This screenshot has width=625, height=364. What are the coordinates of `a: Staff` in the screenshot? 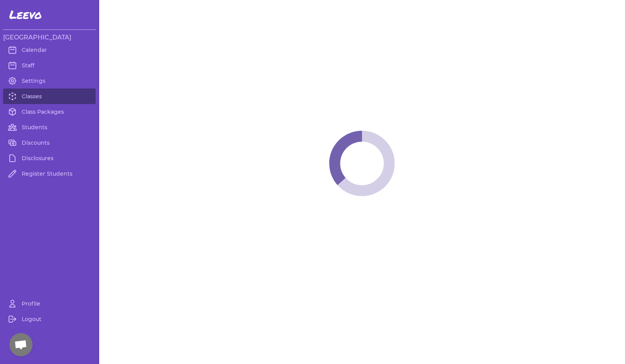 It's located at (49, 66).